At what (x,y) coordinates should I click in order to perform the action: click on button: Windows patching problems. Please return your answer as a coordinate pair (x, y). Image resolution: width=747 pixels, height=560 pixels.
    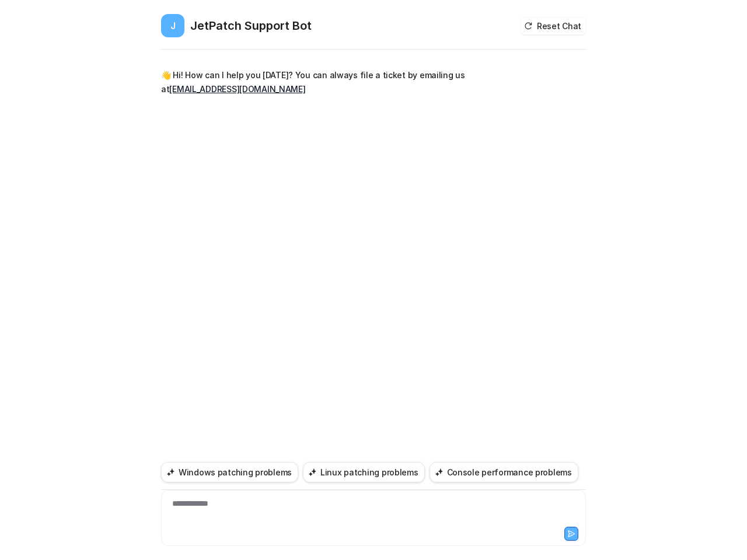
    Looking at the image, I should click on (230, 472).